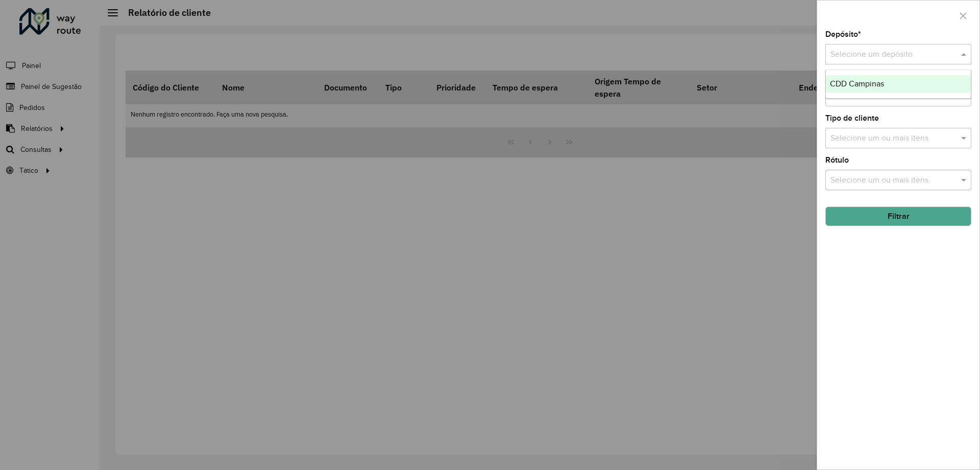 The height and width of the screenshot is (470, 980). Describe the element at coordinates (899, 216) in the screenshot. I see `button: Filtrar` at that location.